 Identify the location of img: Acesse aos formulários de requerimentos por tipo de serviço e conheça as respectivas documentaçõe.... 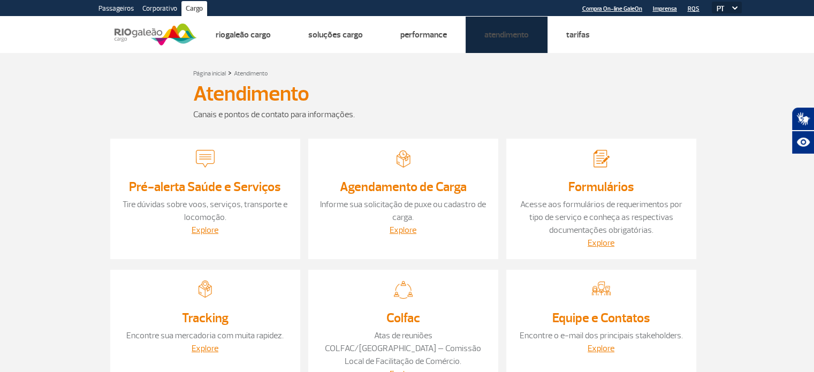
(601, 159).